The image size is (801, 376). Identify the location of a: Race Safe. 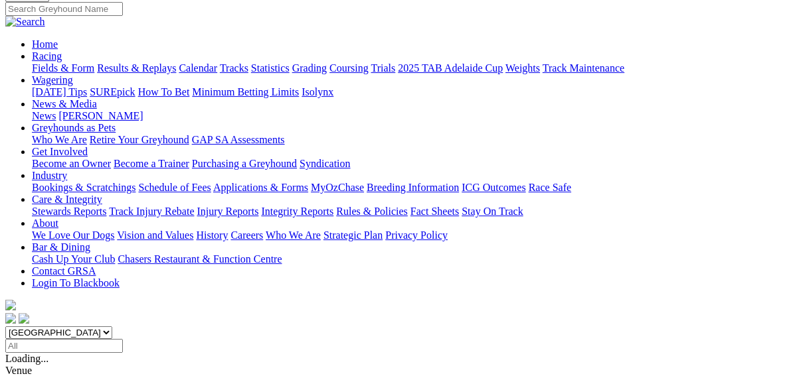
(549, 187).